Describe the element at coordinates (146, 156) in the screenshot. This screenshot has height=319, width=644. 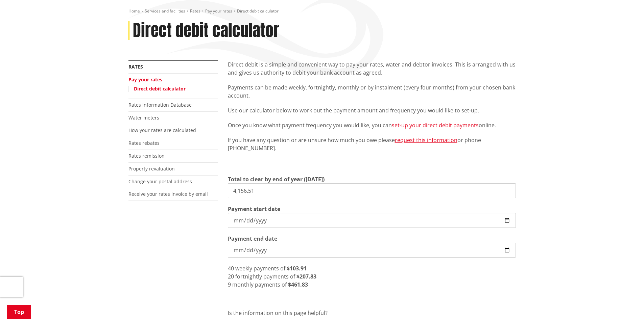
I see `a: Rates remission` at that location.